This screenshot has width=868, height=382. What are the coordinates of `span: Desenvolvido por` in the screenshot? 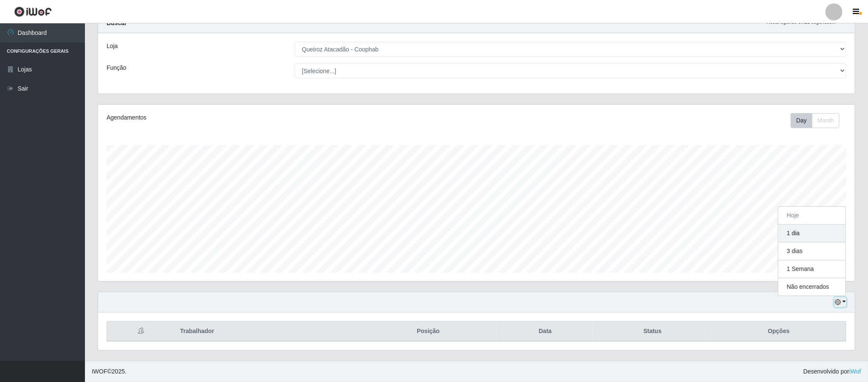 It's located at (832, 371).